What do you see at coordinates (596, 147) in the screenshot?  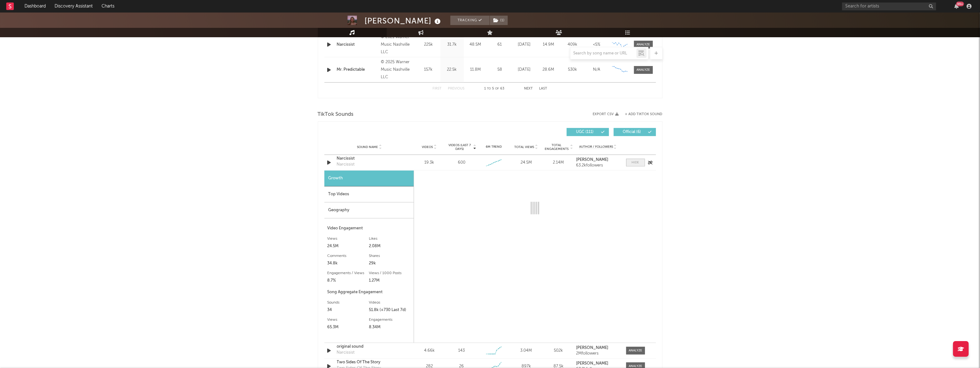 I see `span: Author / Followers` at bounding box center [596, 147].